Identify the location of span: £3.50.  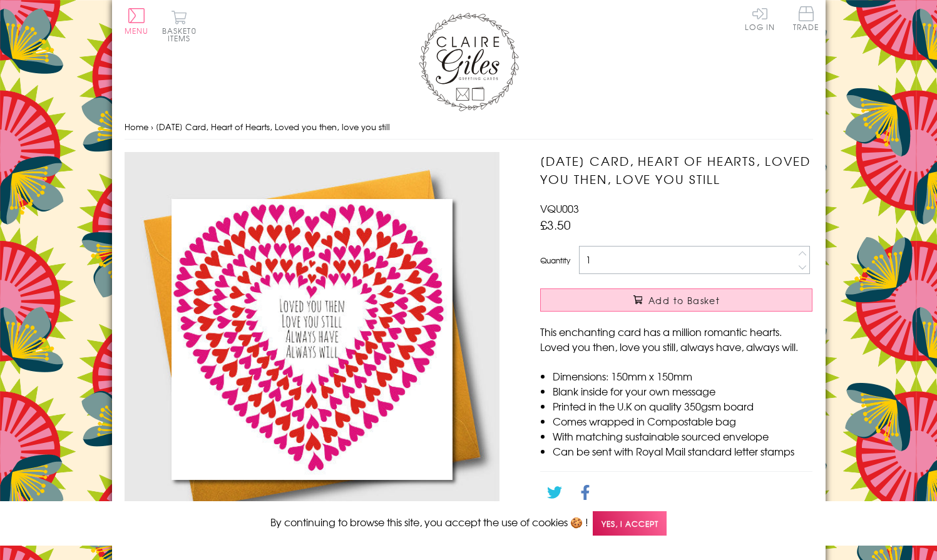
(555, 225).